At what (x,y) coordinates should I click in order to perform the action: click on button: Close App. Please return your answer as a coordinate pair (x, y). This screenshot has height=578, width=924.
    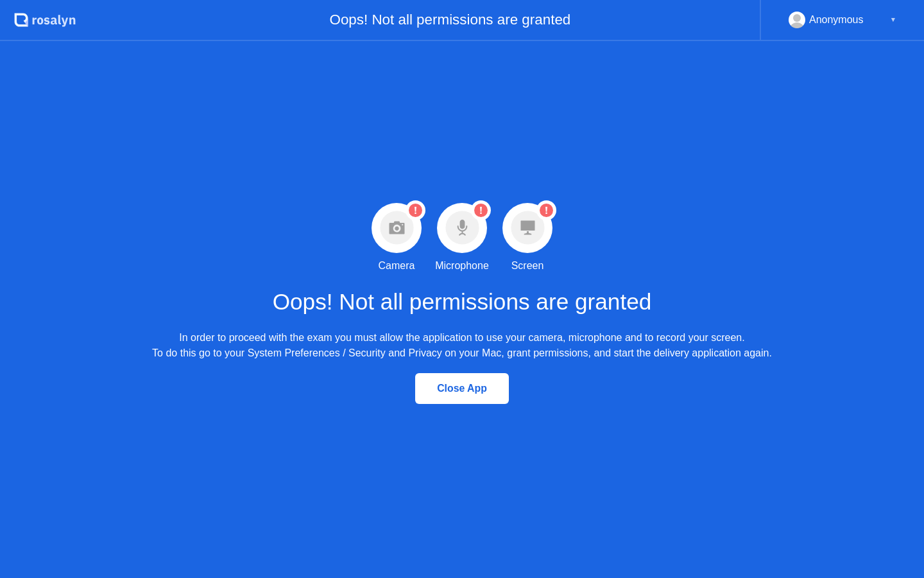
    Looking at the image, I should click on (462, 388).